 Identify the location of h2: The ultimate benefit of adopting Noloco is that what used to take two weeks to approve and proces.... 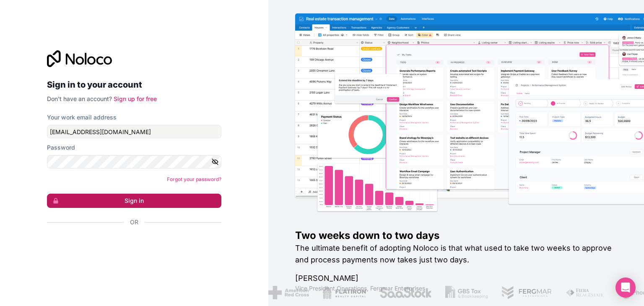
(456, 254).